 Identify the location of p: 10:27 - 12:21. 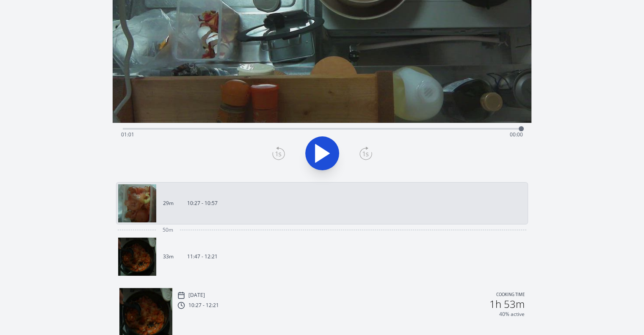
(204, 305).